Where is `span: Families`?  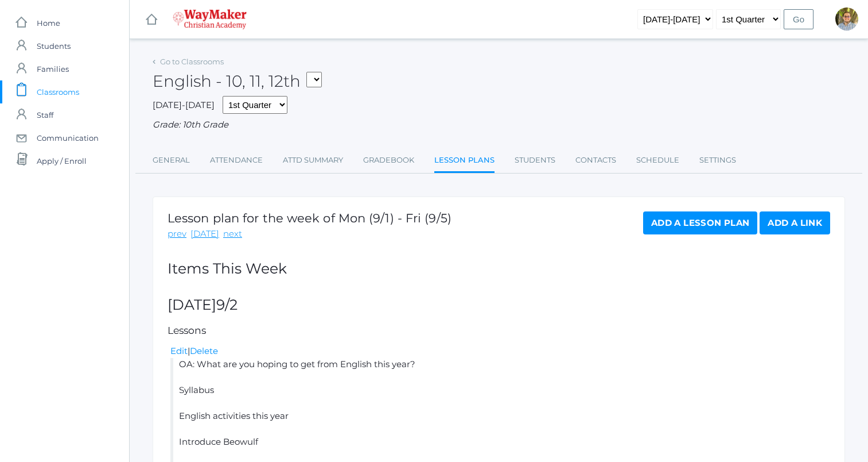 span: Families is located at coordinates (53, 69).